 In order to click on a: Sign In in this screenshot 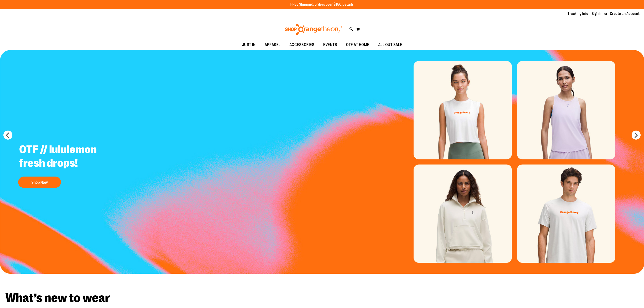, I will do `click(597, 14)`.